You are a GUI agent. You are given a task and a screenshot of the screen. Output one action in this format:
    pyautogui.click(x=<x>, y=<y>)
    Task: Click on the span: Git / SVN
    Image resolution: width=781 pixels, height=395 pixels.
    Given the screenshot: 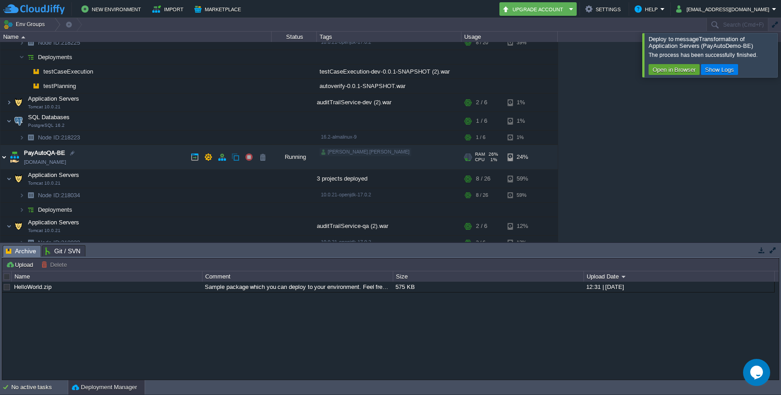 What is the action you would take?
    pyautogui.click(x=63, y=251)
    